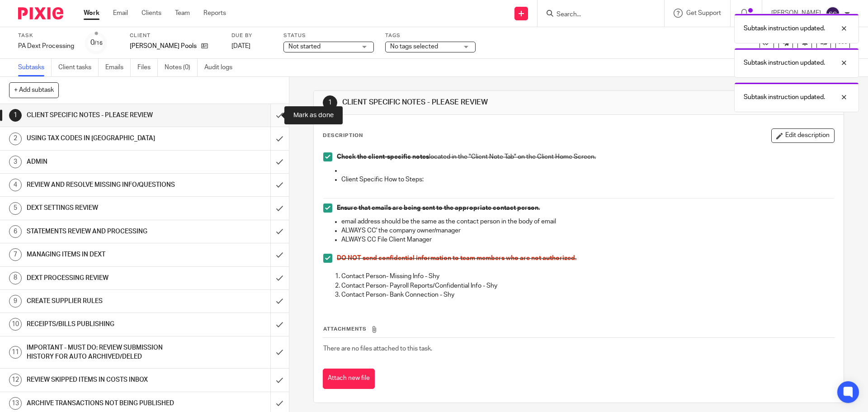 Image resolution: width=868 pixels, height=412 pixels. I want to click on label: Tags, so click(430, 36).